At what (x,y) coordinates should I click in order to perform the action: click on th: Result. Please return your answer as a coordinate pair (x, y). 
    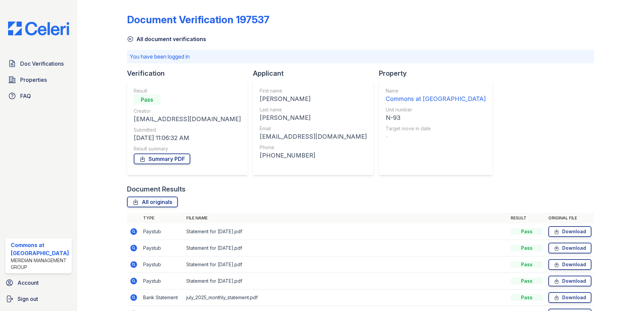
    Looking at the image, I should click on (527, 218).